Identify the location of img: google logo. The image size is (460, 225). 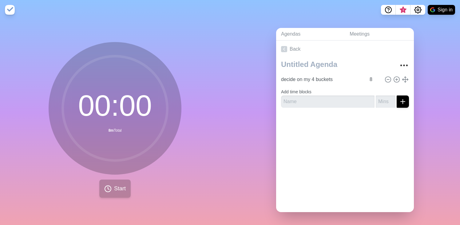
(432, 10).